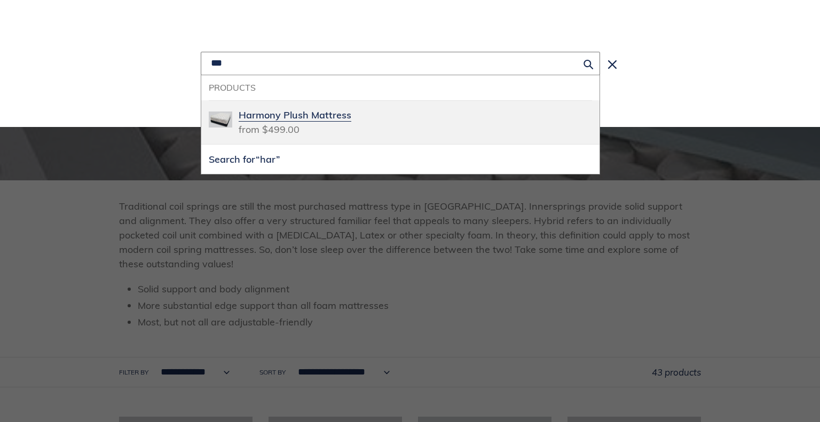 Image resolution: width=820 pixels, height=422 pixels. What do you see at coordinates (268, 159) in the screenshot?
I see `span: “har”` at bounding box center [268, 159].